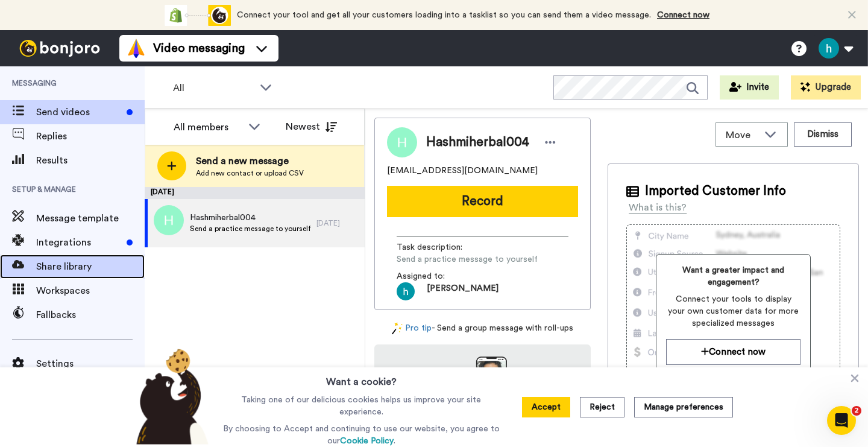 The height and width of the screenshot is (447, 868). I want to click on button: Accept, so click(546, 407).